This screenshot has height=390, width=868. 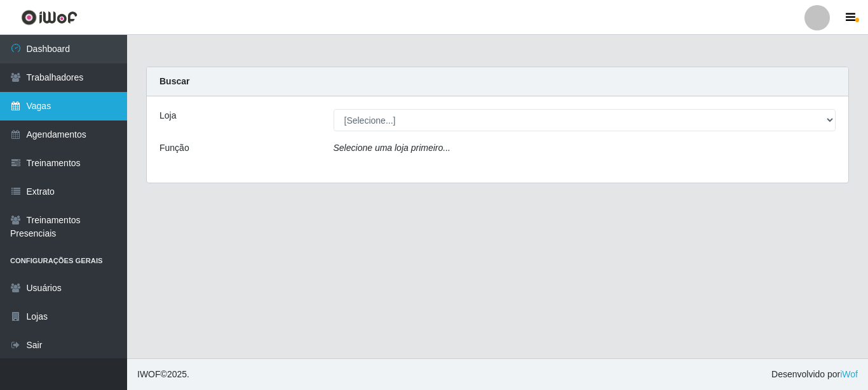 What do you see at coordinates (49, 17) in the screenshot?
I see `img: CoreUI Logo` at bounding box center [49, 17].